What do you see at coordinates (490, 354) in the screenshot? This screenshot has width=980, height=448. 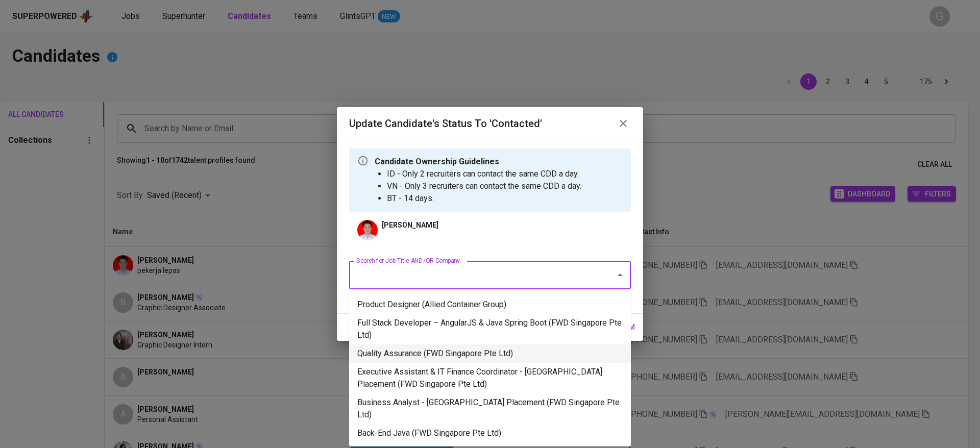 I see `li: Quality Assurance (FWD Singapore Pte Ltd)` at bounding box center [490, 354].